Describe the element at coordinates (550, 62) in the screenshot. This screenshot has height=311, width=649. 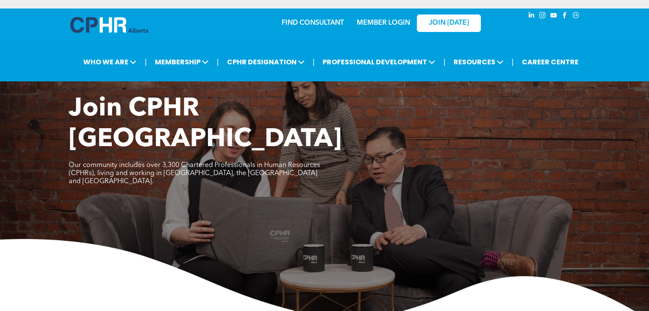
I see `a: CAREER CENTRE` at that location.